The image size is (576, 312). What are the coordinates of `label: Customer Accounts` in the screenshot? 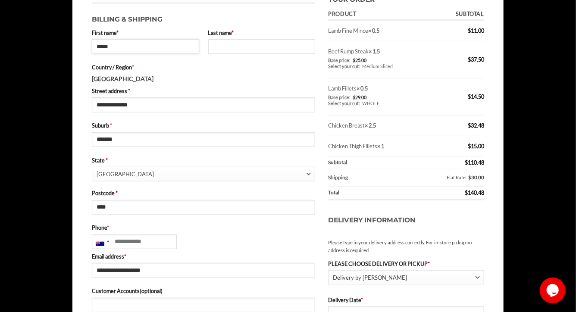 It's located at (204, 291).